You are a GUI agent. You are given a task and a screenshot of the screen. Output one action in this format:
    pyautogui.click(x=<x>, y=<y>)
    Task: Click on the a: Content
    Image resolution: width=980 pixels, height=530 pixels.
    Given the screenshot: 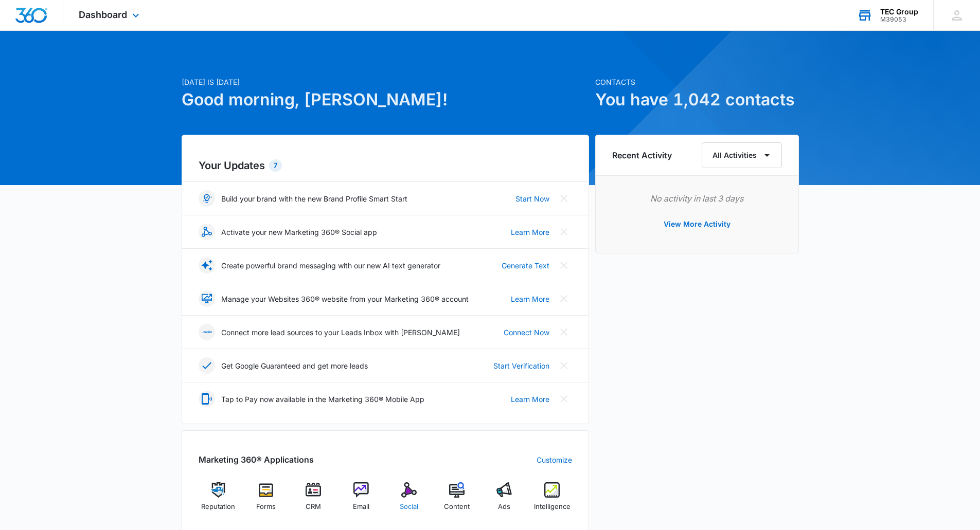 What is the action you would take?
    pyautogui.click(x=456, y=501)
    